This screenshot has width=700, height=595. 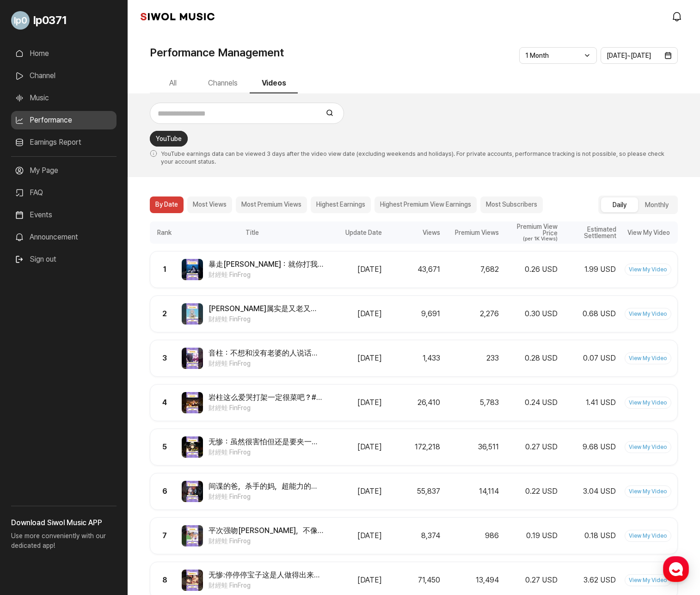 What do you see at coordinates (414, 156) in the screenshot?
I see `p: YouTube earnings data can be viewed 3 days after the video view date (excluding weekends and holi...` at bounding box center [414, 156].